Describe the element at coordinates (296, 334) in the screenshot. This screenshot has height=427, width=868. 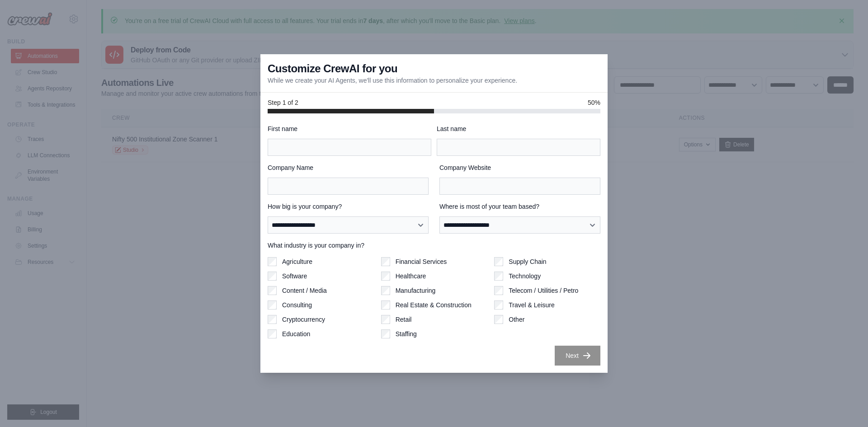
I see `label: Education` at that location.